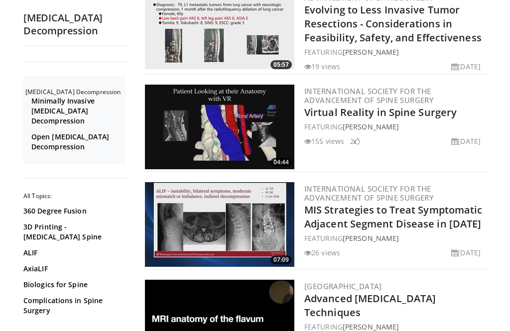 The image size is (510, 331). What do you see at coordinates (393, 23) in the screenshot?
I see `a: Evolving to Less Invasive Tumor Resections - Considerations in Feasibility, Safety, and Effective...` at bounding box center [393, 23].